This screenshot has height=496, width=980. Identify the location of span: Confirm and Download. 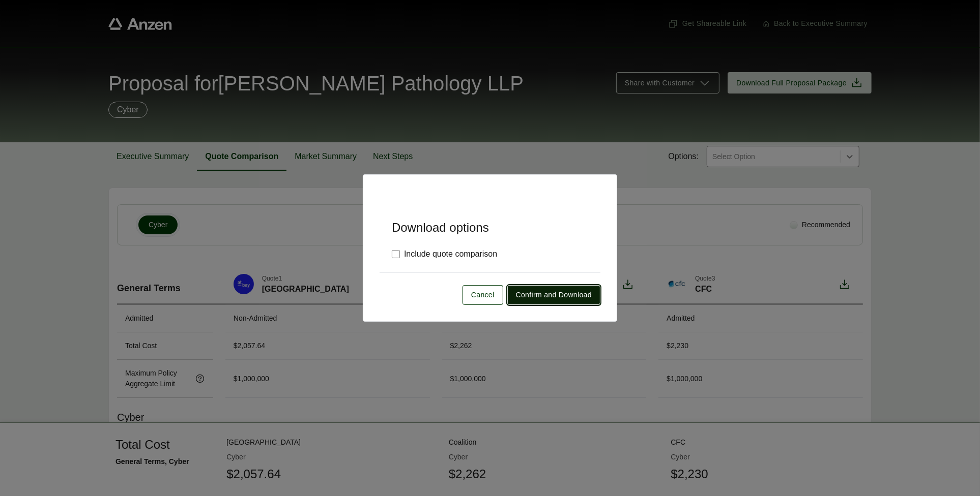
(553, 295).